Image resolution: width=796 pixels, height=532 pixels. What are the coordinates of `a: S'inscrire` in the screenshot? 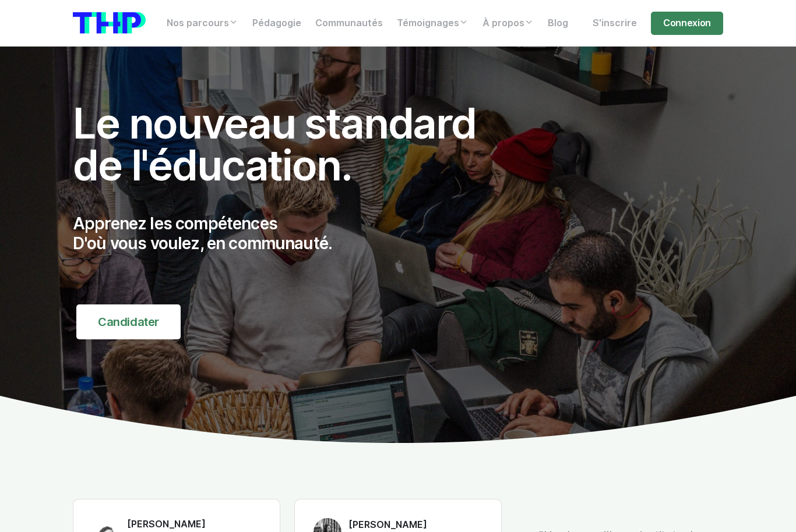 It's located at (614, 23).